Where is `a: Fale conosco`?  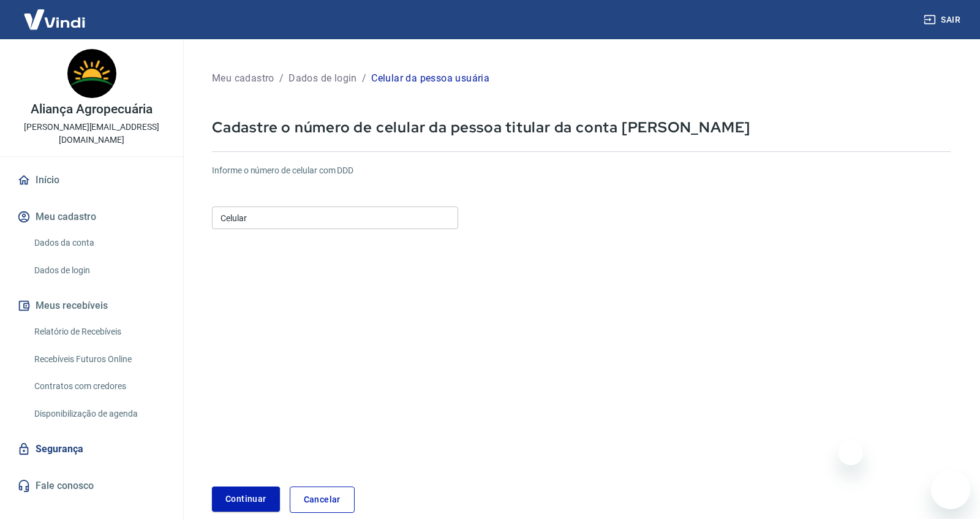
a: Fale conosco is located at coordinates (91, 486).